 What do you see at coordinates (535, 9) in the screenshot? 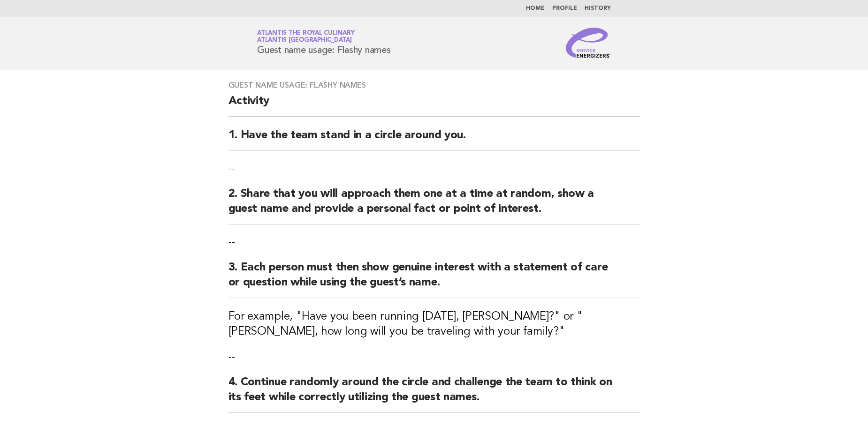
I see `a: Home` at bounding box center [535, 9].